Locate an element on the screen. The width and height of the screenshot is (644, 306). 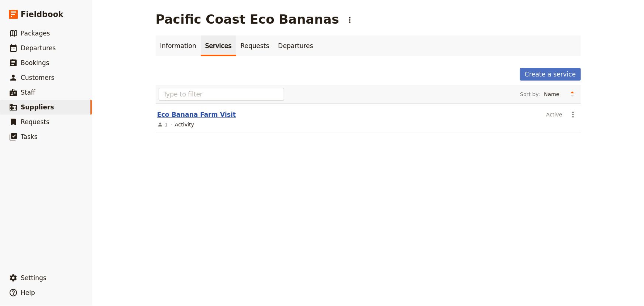
span: Sort by: is located at coordinates (530, 94).